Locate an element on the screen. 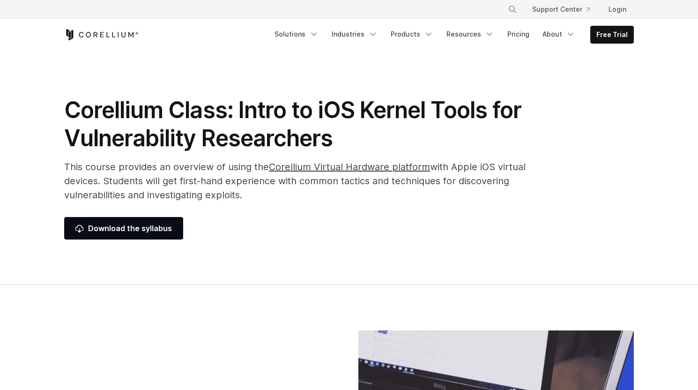 This screenshot has height=390, width=698. a: Support Center is located at coordinates (561, 9).